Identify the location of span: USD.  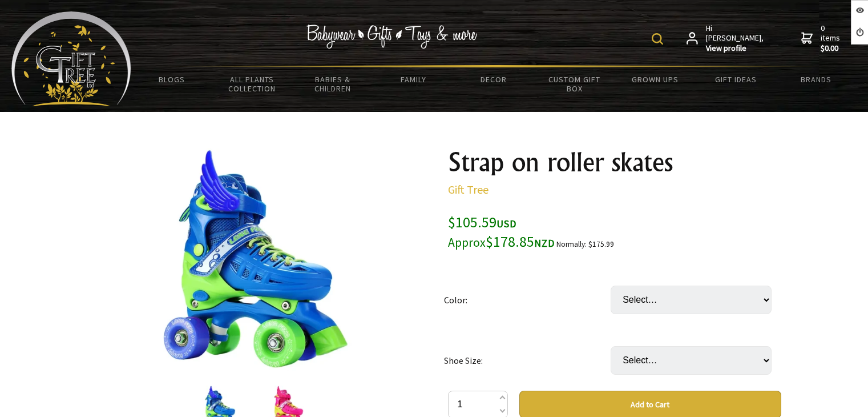
(507, 223).